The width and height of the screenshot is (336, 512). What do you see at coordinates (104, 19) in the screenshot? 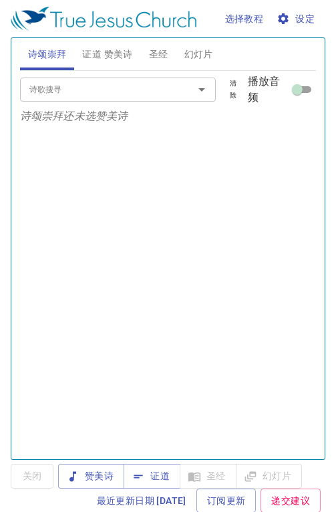
I see `img: True Jesus Church` at bounding box center [104, 19].